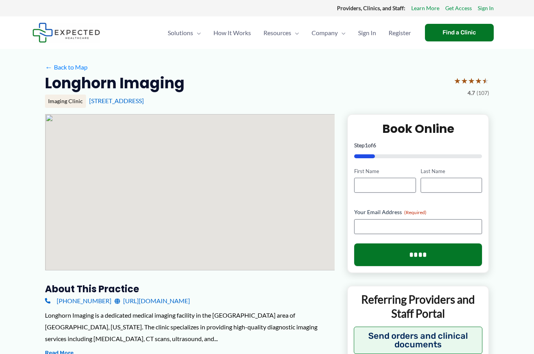  What do you see at coordinates (232, 33) in the screenshot?
I see `a: How It Works` at bounding box center [232, 33].